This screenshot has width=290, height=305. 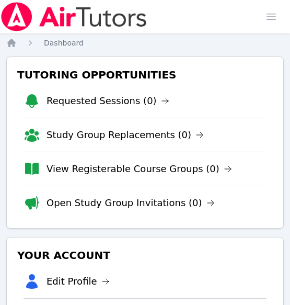 What do you see at coordinates (78, 281) in the screenshot?
I see `a: Edit Profile` at bounding box center [78, 281].